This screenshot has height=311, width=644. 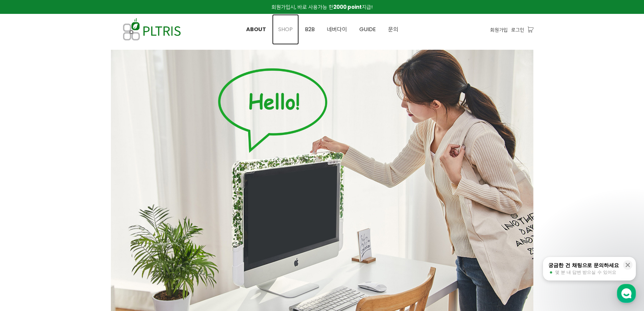 I want to click on span: GUIDE, so click(x=367, y=29).